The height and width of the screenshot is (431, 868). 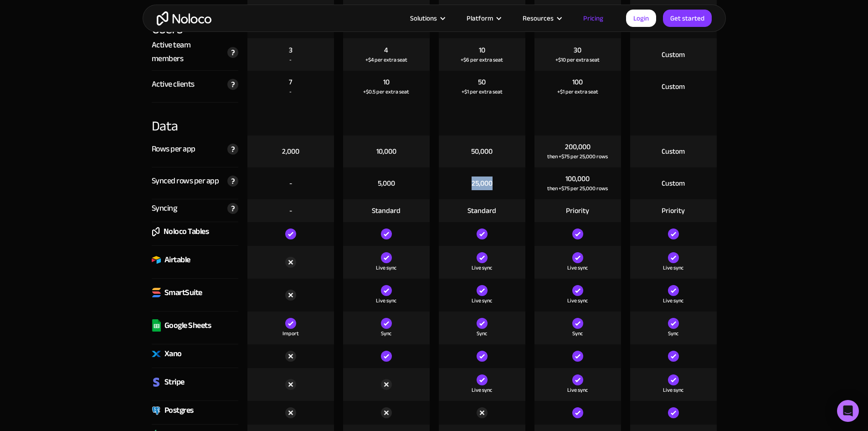 I want to click on div: 3, so click(x=290, y=50).